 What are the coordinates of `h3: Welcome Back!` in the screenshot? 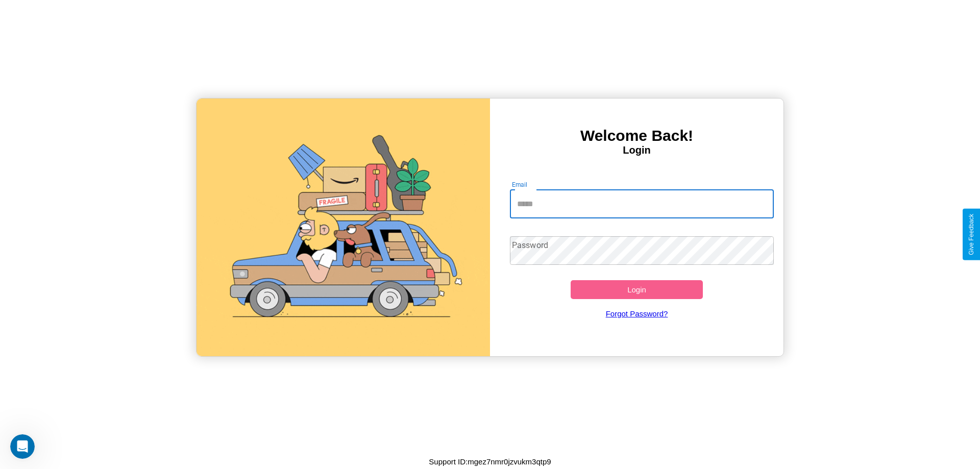 It's located at (637, 135).